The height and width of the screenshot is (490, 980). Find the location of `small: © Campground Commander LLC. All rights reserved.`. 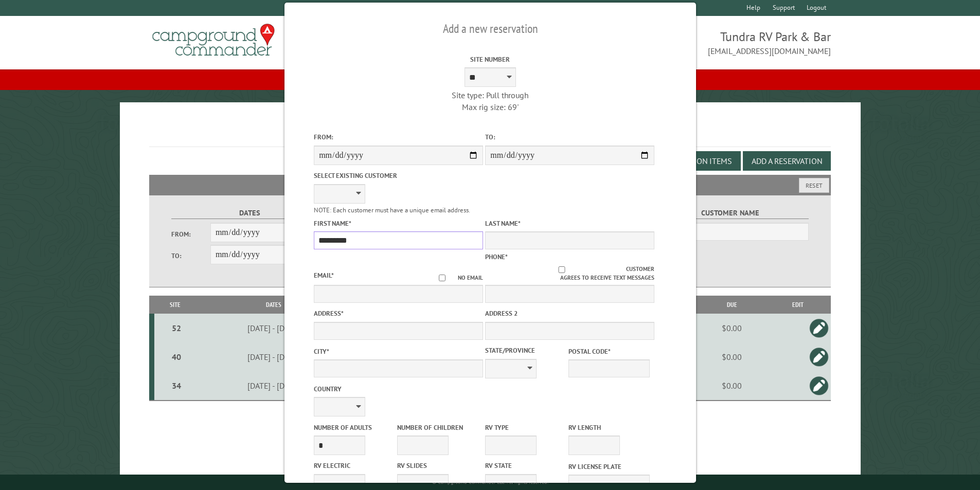

small: © Campground Commander LLC. All rights reserved. is located at coordinates (490, 482).